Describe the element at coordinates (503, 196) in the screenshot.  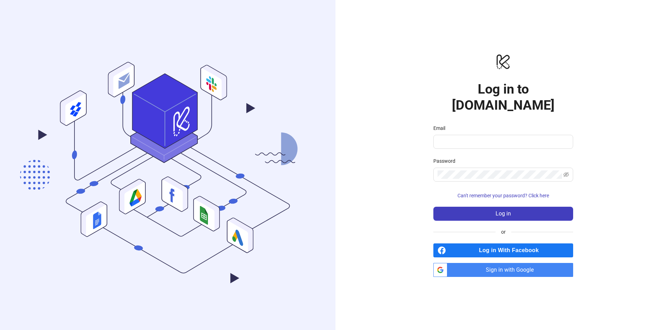
I see `span: Can't remember your password? Click here` at that location.